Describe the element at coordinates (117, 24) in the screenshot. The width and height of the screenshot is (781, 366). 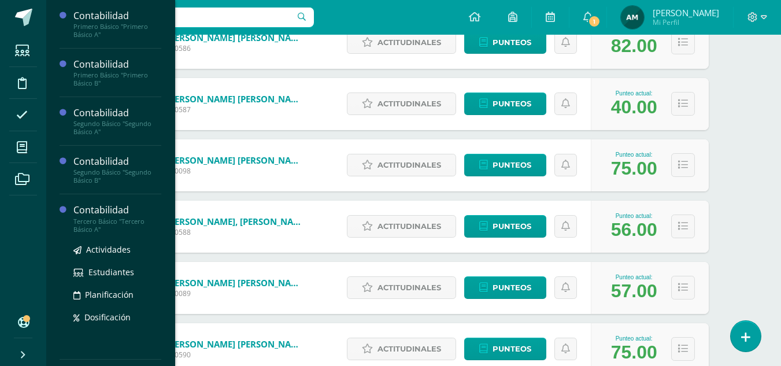
I see `a: ContabilidadPrimero Básico "Primero Básico A"` at that location.